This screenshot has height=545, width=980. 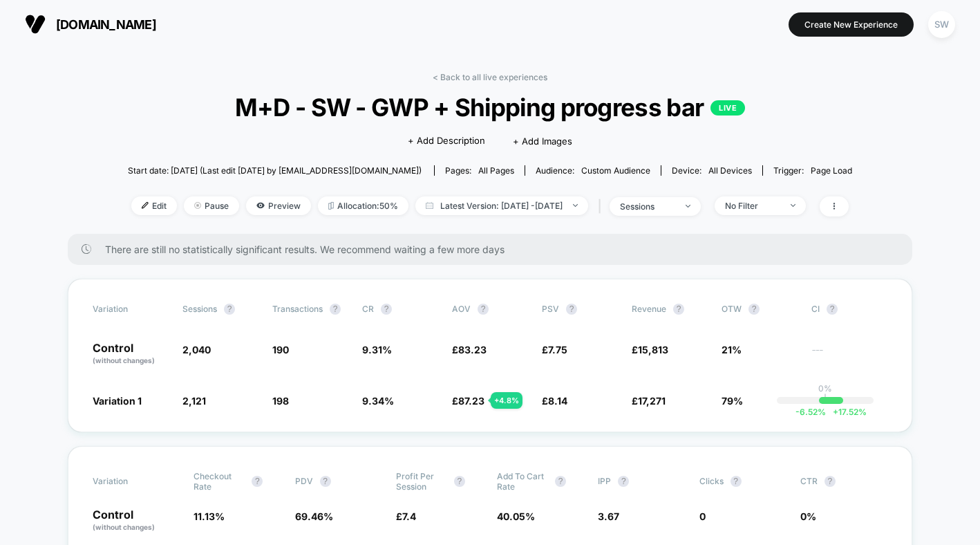 I want to click on p: 0%, so click(x=826, y=388).